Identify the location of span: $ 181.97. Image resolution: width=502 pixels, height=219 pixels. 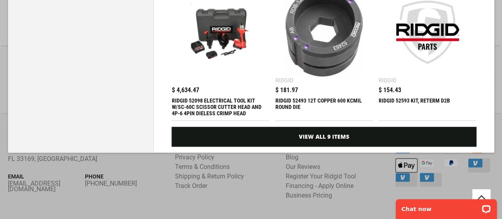
(286, 90).